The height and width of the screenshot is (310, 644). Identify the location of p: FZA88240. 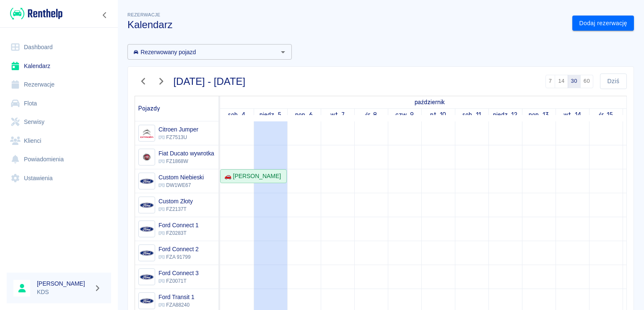
(176, 304).